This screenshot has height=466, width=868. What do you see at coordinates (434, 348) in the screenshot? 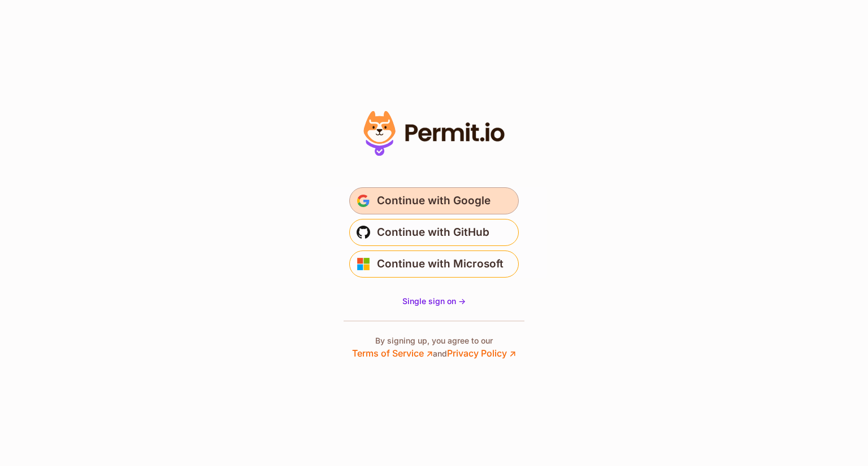
I see `p: By signing up, you agree to our and` at bounding box center [434, 348].